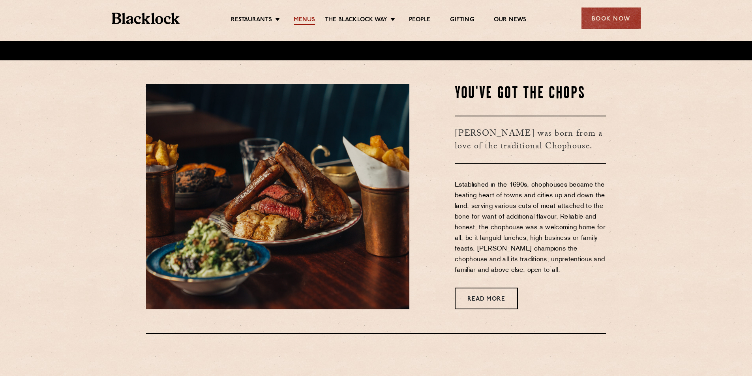 The height and width of the screenshot is (376, 752). Describe the element at coordinates (510, 21) in the screenshot. I see `a: Our News` at that location.